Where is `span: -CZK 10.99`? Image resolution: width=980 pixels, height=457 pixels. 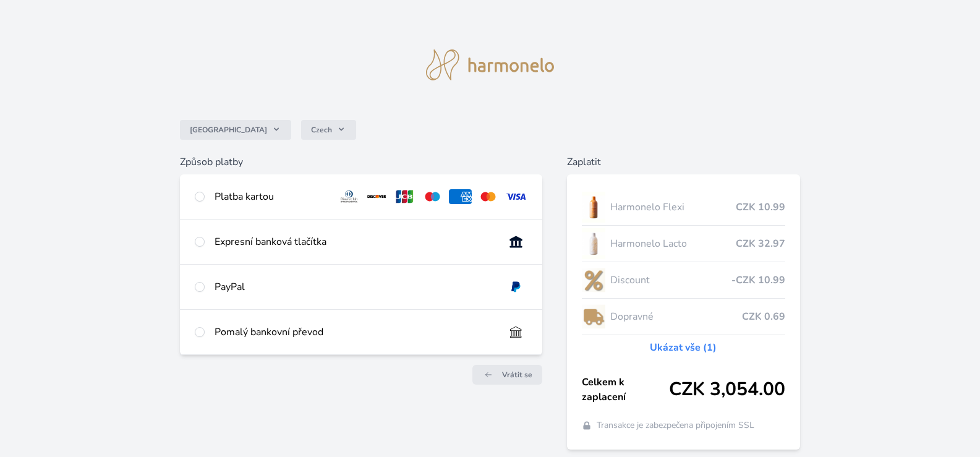
span: -CZK 10.99 is located at coordinates (758, 280).